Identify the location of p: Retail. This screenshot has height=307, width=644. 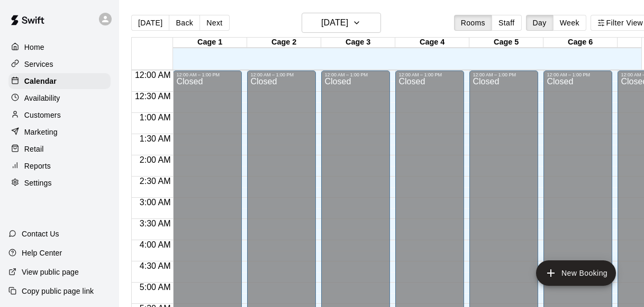
(34, 149).